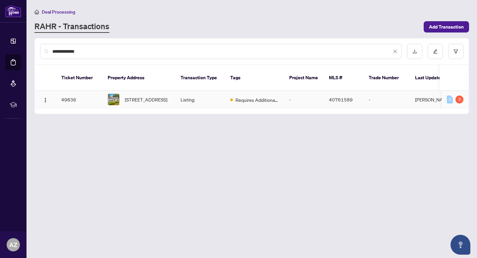  I want to click on span: Requires Additional Docs, so click(257, 100).